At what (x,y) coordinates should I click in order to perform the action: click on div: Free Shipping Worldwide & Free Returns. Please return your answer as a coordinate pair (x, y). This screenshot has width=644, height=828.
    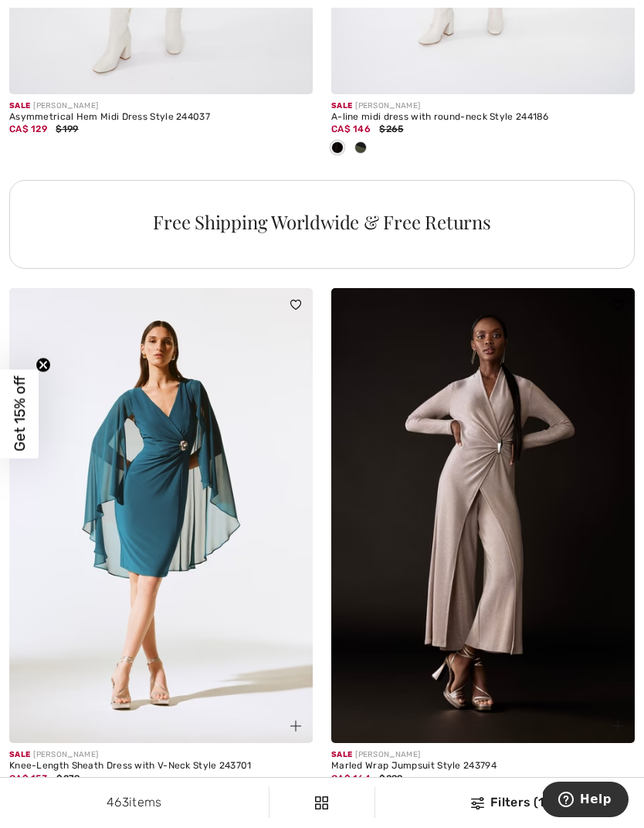
    Looking at the image, I should click on (322, 221).